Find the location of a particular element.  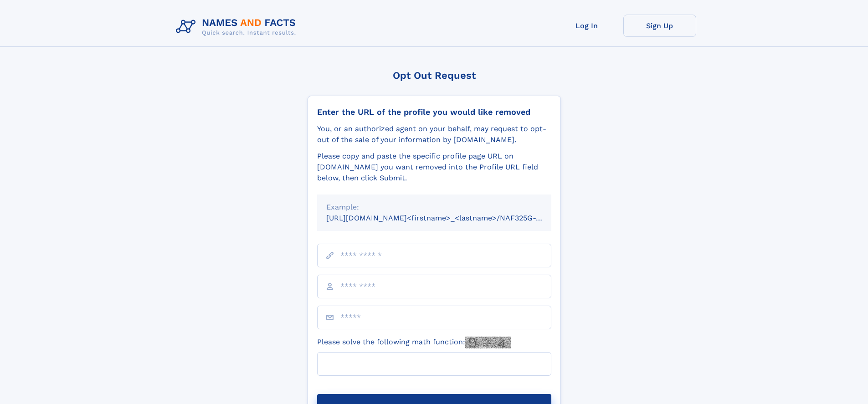

label: Please solve the following math function: is located at coordinates (414, 343).